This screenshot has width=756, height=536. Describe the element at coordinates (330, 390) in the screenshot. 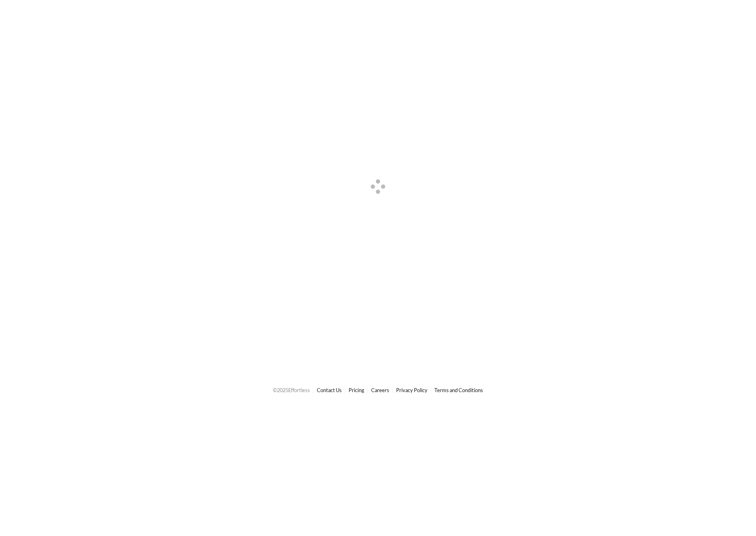

I see `a: Contact Us` at that location.